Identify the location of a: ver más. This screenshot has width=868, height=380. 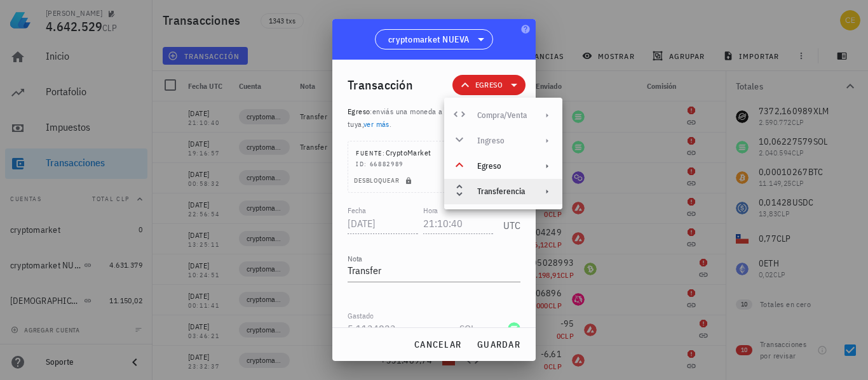
(376, 124).